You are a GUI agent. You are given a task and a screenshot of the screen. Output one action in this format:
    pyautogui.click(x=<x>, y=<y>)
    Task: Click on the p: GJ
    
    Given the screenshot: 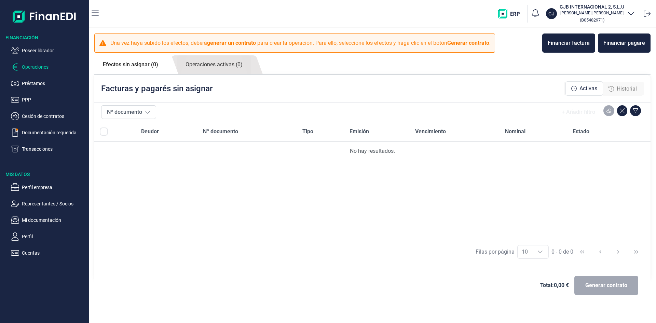 What is the action you would take?
    pyautogui.click(x=552, y=14)
    